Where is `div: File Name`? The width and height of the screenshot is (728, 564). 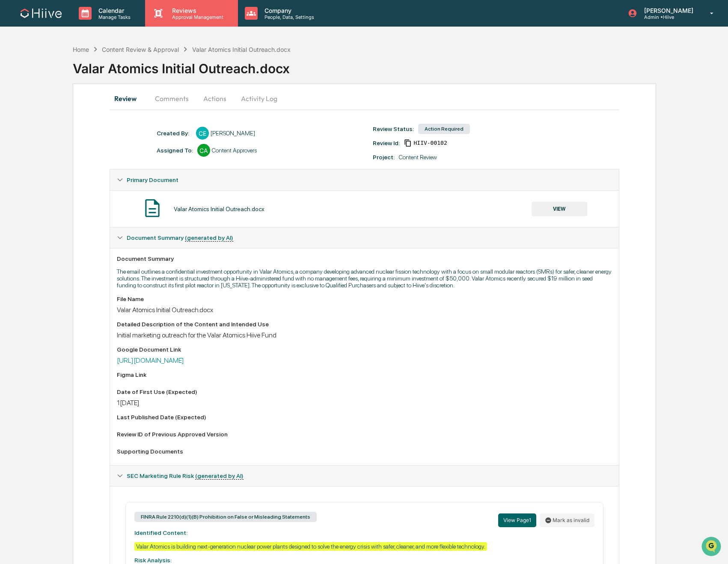 div: File Name is located at coordinates (365, 299).